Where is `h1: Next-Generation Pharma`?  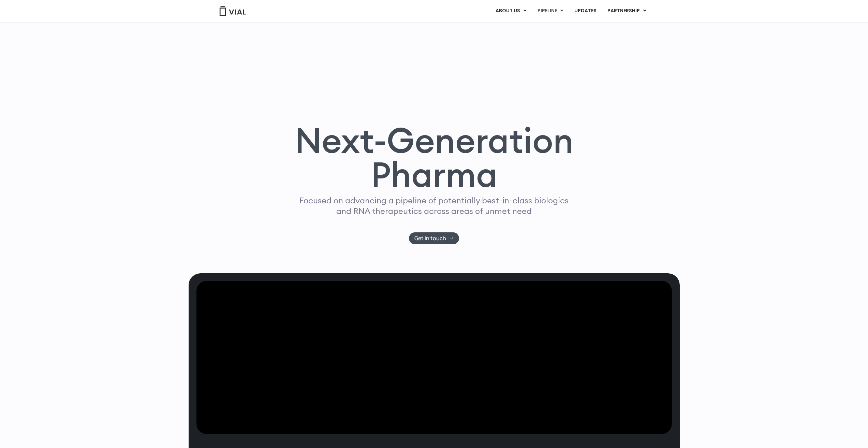
h1: Next-Generation Pharma is located at coordinates (434, 157).